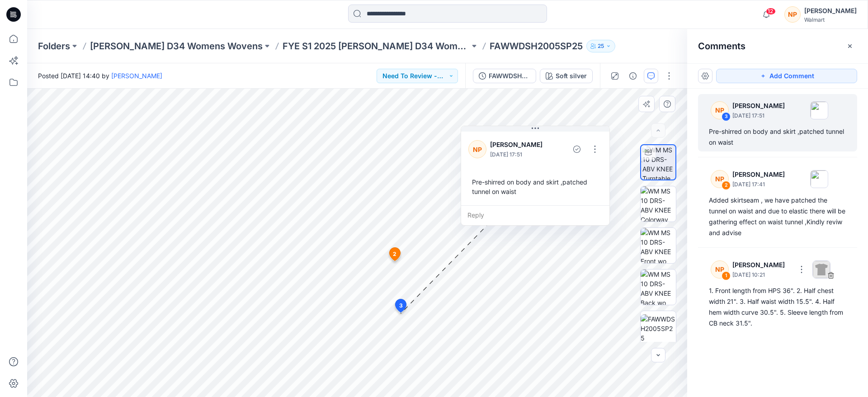 The height and width of the screenshot is (397, 868). What do you see at coordinates (722, 46) in the screenshot?
I see `h2: Comments` at bounding box center [722, 46].